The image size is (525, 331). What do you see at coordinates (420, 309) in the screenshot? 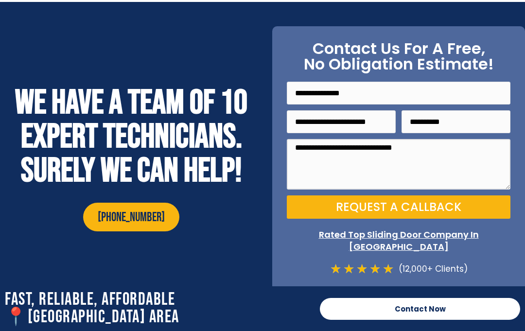
I see `a: Contact Now` at bounding box center [420, 309].